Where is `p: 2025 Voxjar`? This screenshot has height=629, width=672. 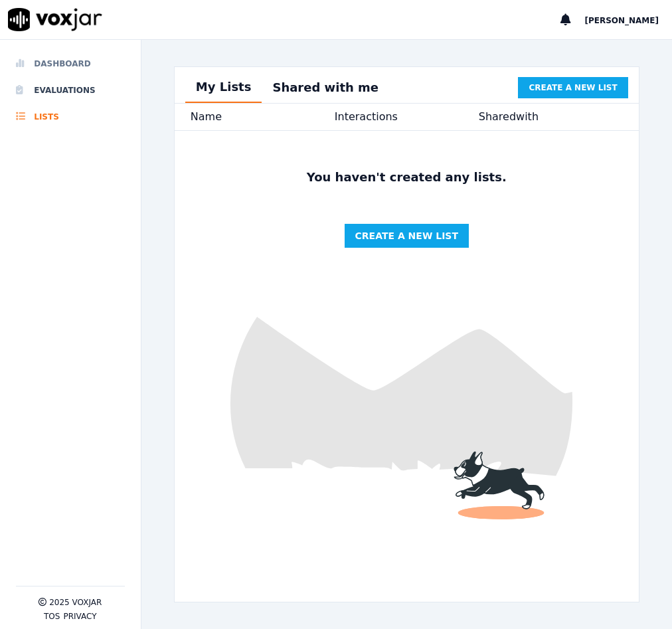
p: 2025 Voxjar is located at coordinates (75, 602).